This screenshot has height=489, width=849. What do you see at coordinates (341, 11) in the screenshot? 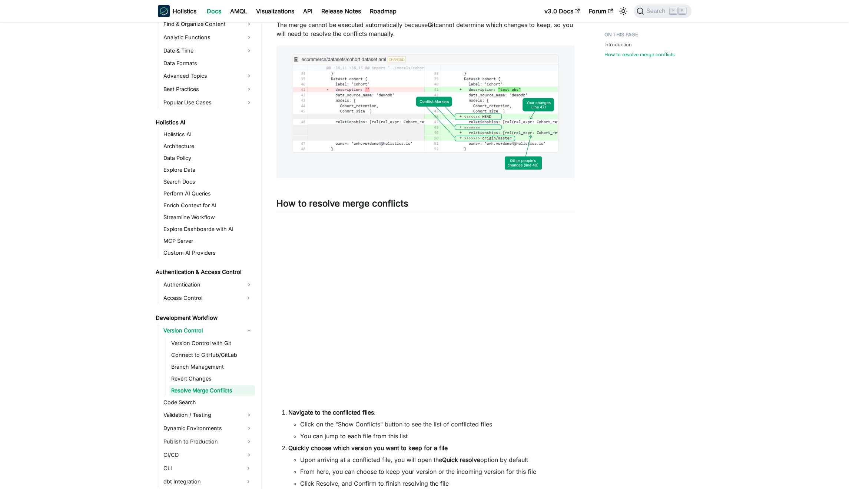
I see `a: Release Notes` at bounding box center [341, 11].